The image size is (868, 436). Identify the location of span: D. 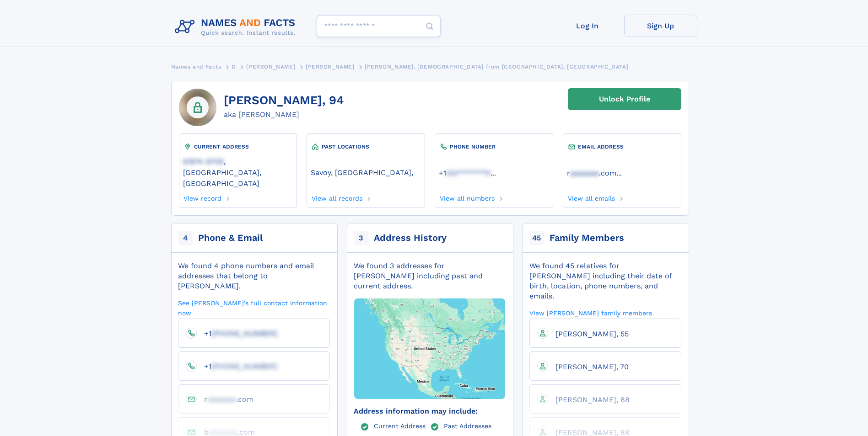
(233, 67).